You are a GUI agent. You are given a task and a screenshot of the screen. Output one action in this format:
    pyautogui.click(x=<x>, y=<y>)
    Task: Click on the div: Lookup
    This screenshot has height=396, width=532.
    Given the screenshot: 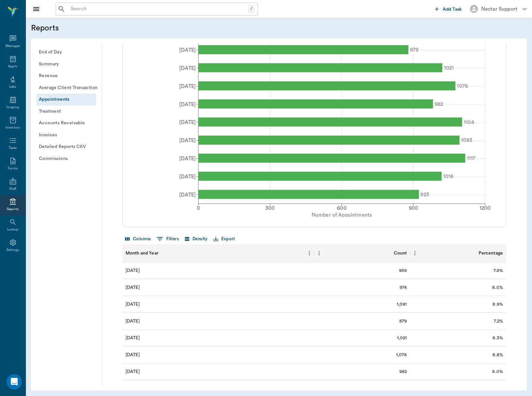 What is the action you would take?
    pyautogui.click(x=13, y=230)
    